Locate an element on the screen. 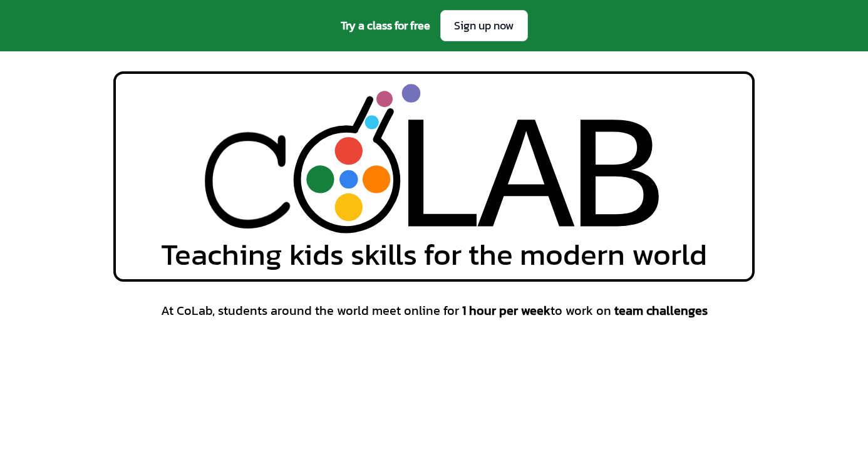 The image size is (868, 472). span: 1 hour per week is located at coordinates (506, 311).